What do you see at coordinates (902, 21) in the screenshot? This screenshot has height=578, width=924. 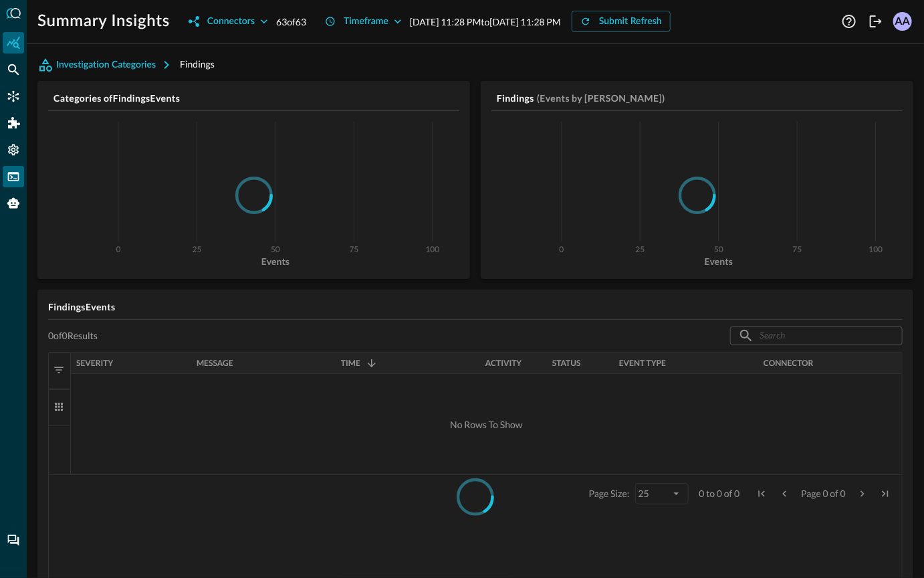 I see `div: AA` at bounding box center [902, 21].